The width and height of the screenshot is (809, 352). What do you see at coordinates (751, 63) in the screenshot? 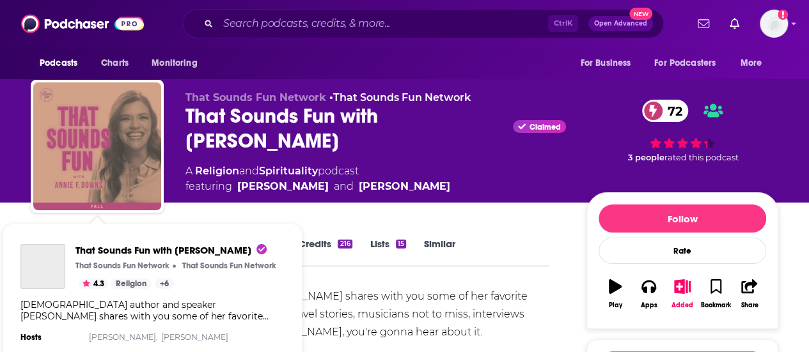
I see `span: More` at bounding box center [751, 63].